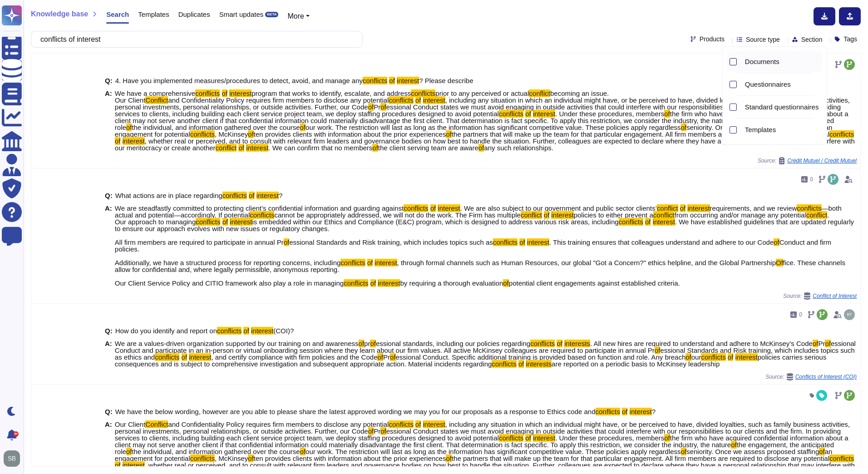 This screenshot has width=868, height=474. I want to click on span: the engagement, the anticipated role, so click(475, 124).